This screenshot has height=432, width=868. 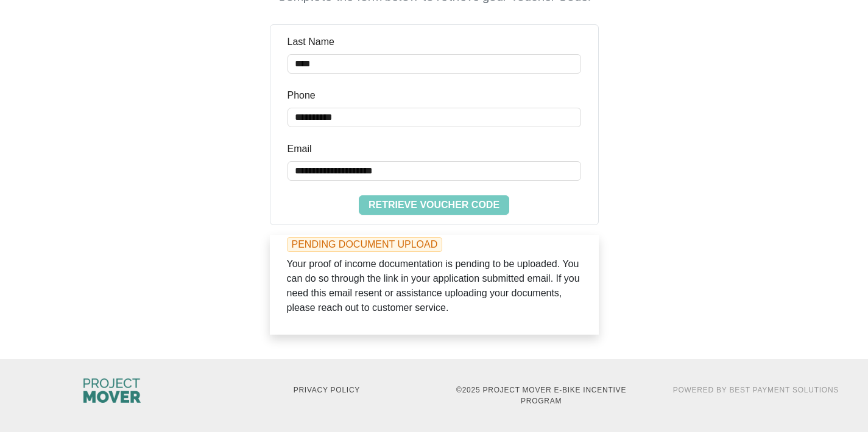 What do you see at coordinates (300, 150) in the screenshot?
I see `label: Email` at bounding box center [300, 150].